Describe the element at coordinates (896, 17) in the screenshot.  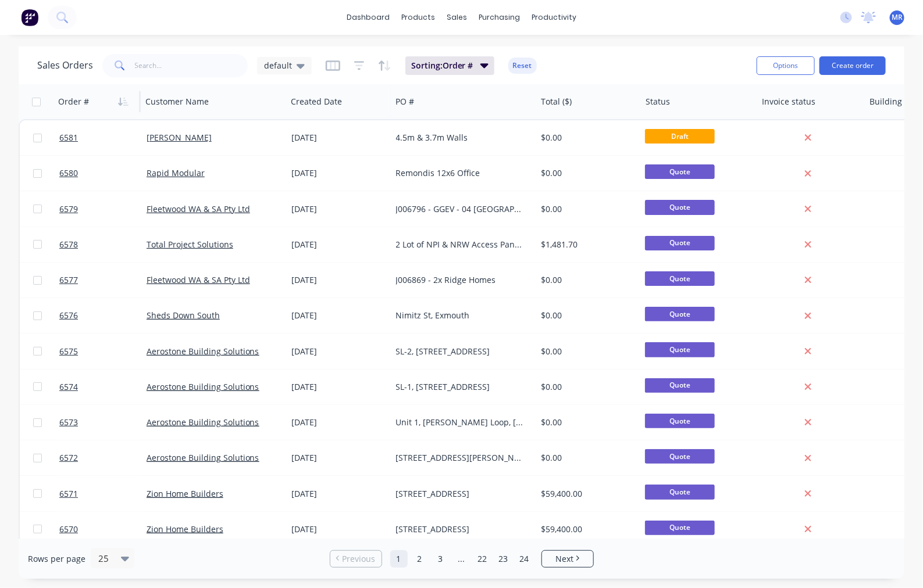
I see `span: MR` at that location.